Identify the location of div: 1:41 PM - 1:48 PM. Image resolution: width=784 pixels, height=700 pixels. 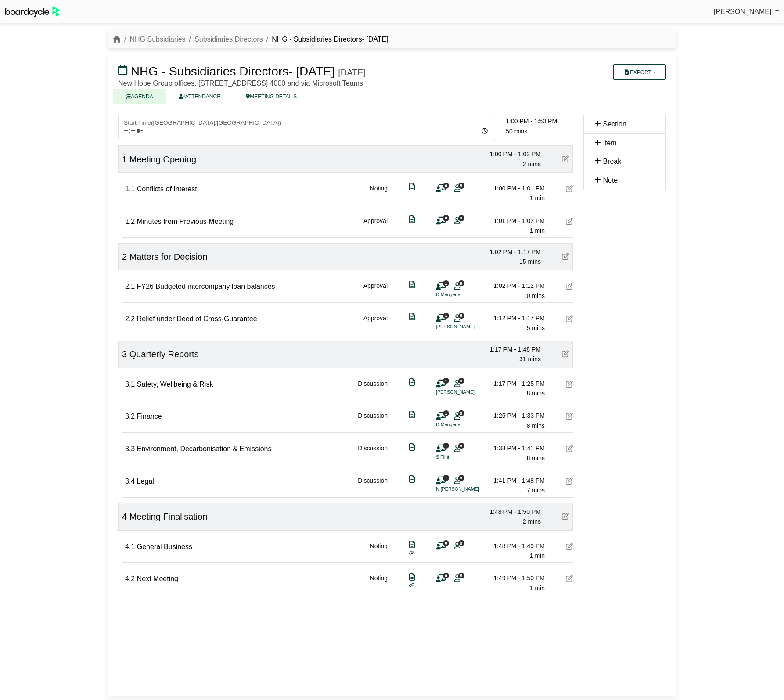
(514, 480).